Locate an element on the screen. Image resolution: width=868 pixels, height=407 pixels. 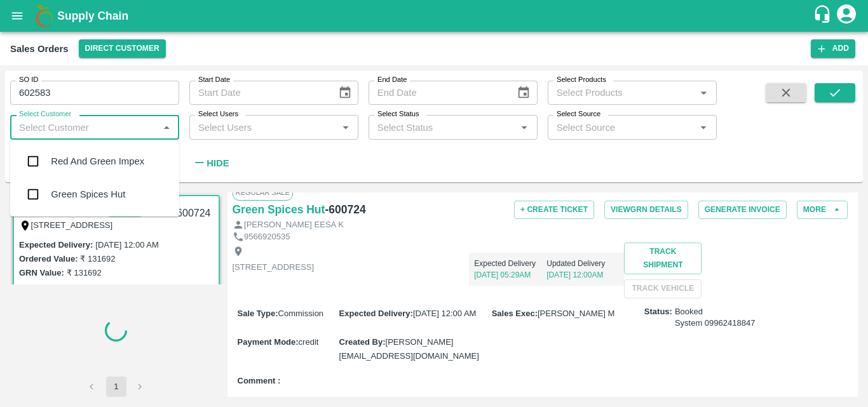
button: Select DC is located at coordinates (122, 48).